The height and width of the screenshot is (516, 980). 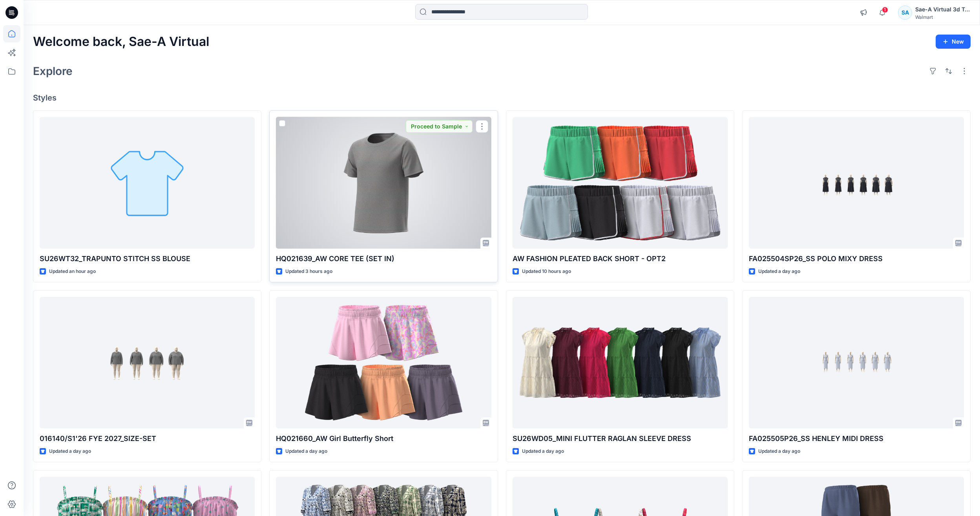 I want to click on p: HQ021639_AW CORE TEE (SET IN), so click(x=383, y=259).